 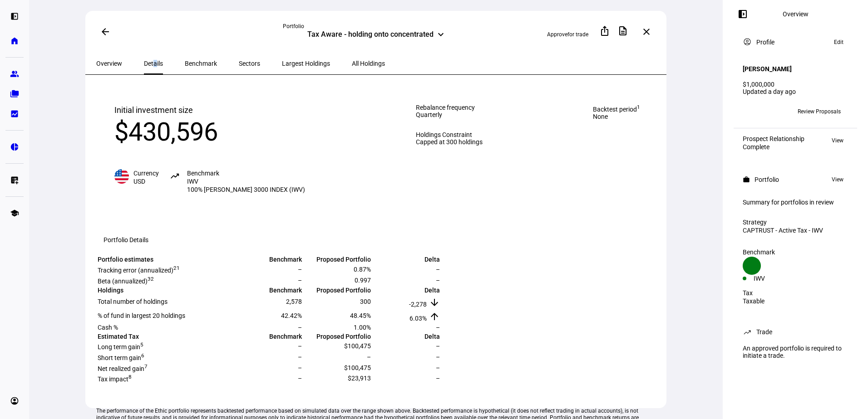 What do you see at coordinates (14, 180) in the screenshot?
I see `eth-mat-symbol: list_alt_add` at bounding box center [14, 180].